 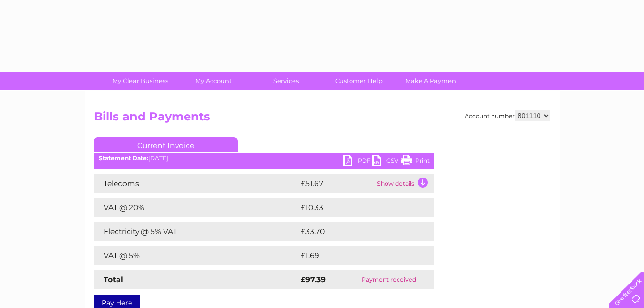 I want to click on a: Customer Help, so click(x=358, y=80).